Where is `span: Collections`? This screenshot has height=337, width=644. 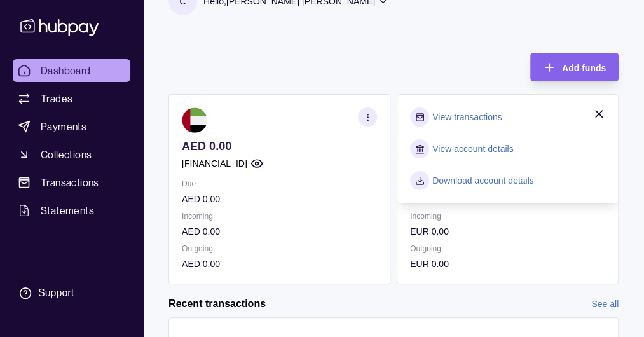 span: Collections is located at coordinates (66, 154).